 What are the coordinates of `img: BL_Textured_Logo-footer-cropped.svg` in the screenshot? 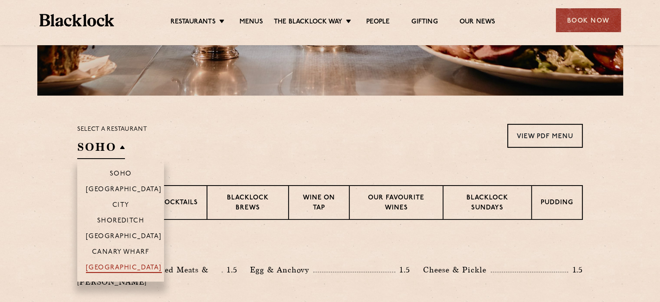 It's located at (77, 20).